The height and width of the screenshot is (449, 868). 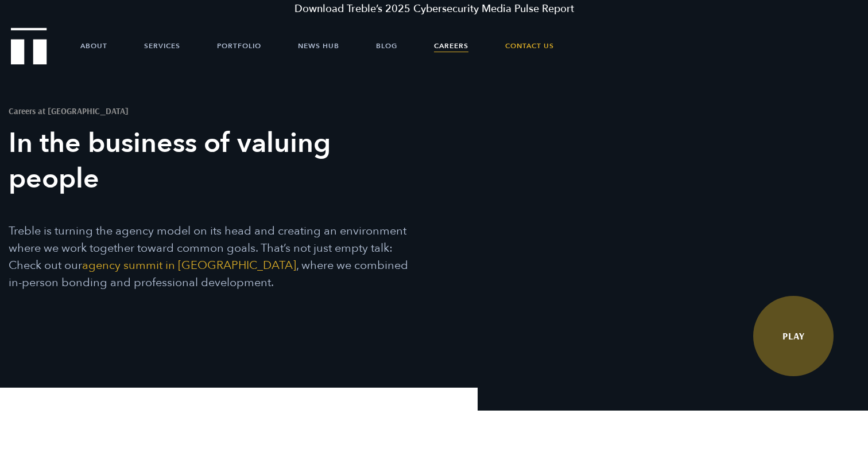 I want to click on p: Treble is turning the agency model on its head and creating an environment where we work together..., so click(x=212, y=257).